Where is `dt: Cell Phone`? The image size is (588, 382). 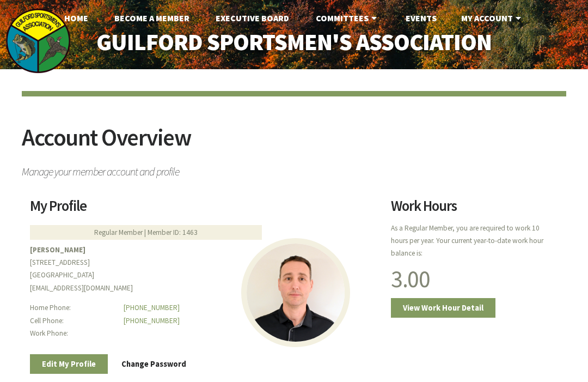
dt: Cell Phone is located at coordinates (73, 321).